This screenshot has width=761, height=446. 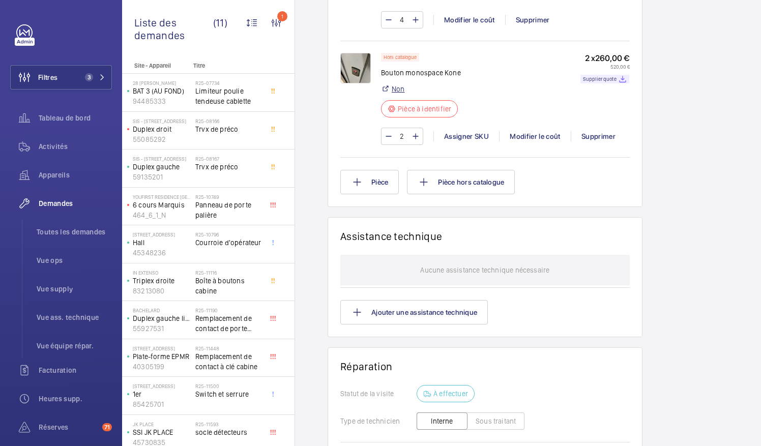 What do you see at coordinates (484, 366) in the screenshot?
I see `h1: Réparation` at bounding box center [484, 366].